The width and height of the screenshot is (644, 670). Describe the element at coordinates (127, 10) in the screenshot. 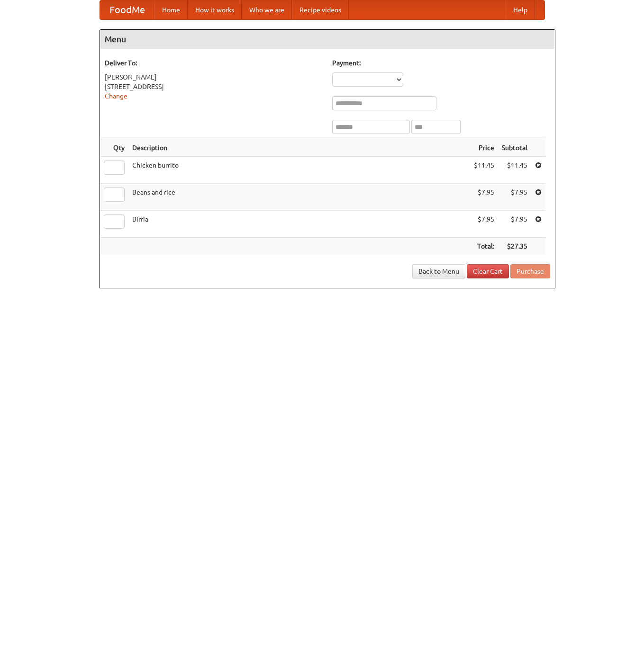

I see `a: FoodMe` at that location.